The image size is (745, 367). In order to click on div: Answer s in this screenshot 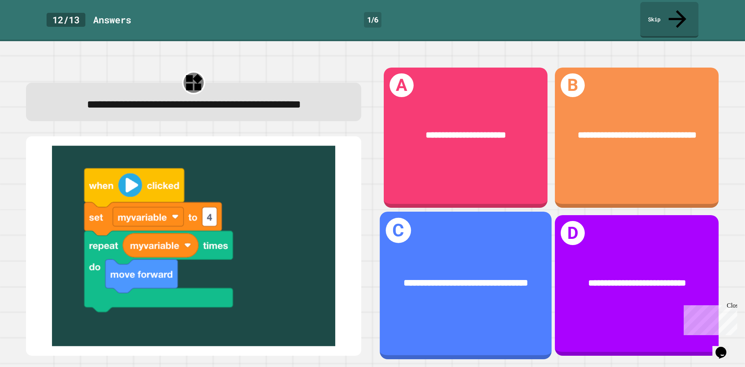, I will do `click(112, 20)`.